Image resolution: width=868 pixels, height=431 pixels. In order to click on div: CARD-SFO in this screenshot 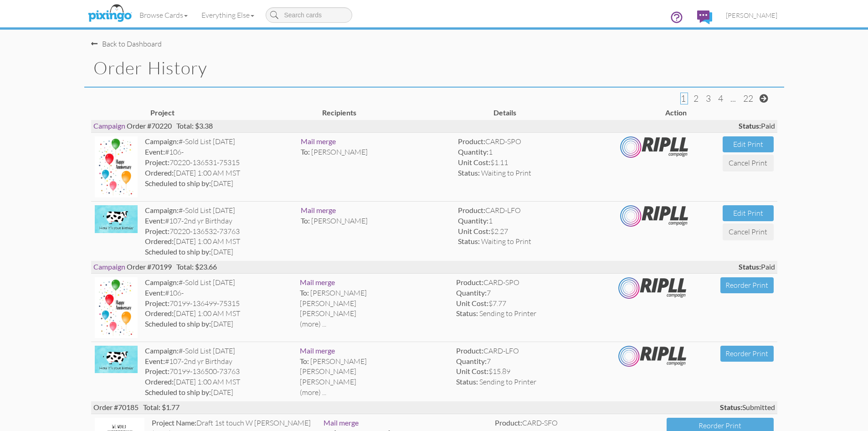, I will do `click(577, 423)`.